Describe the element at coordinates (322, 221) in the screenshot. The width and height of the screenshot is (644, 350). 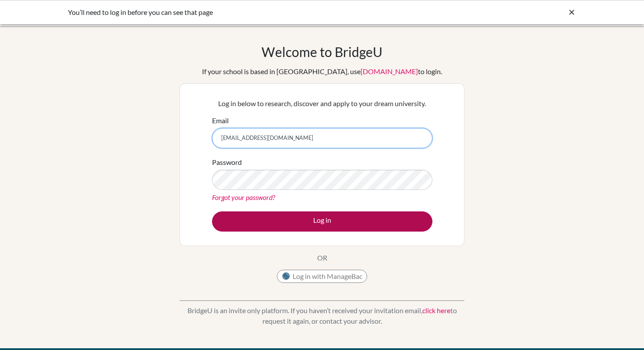
I see `button: Log in` at that location.